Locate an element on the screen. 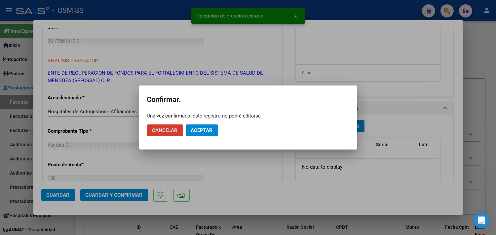 This screenshot has height=235, width=496. span: Cancelar is located at coordinates (165, 130).